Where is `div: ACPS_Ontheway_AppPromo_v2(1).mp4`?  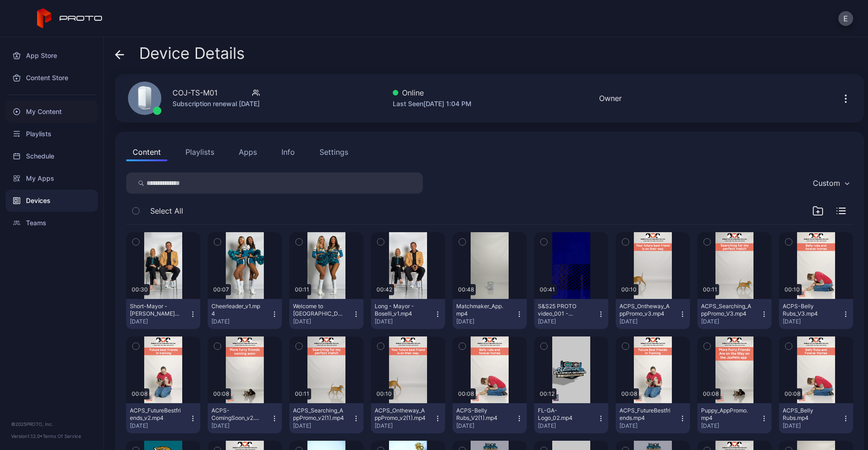 div: ACPS_Ontheway_AppPromo_v2(1).mp4 is located at coordinates (400, 414).